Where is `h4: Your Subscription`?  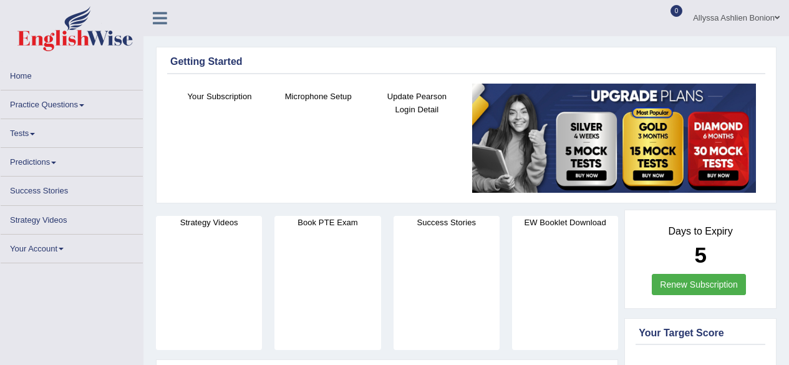 h4: Your Subscription is located at coordinates (219, 96).